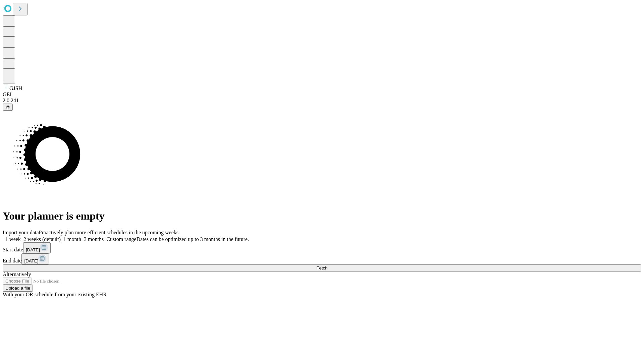 Image resolution: width=644 pixels, height=362 pixels. Describe the element at coordinates (322, 100) in the screenshot. I see `div: 2.0.241` at that location.